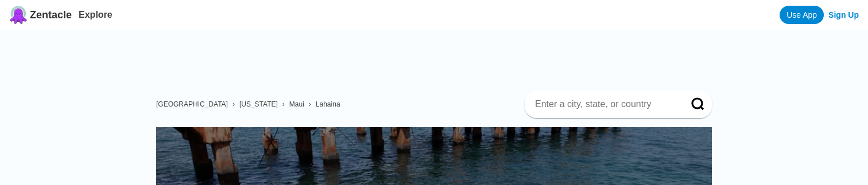 This screenshot has width=868, height=185. I want to click on a: Explore, so click(96, 14).